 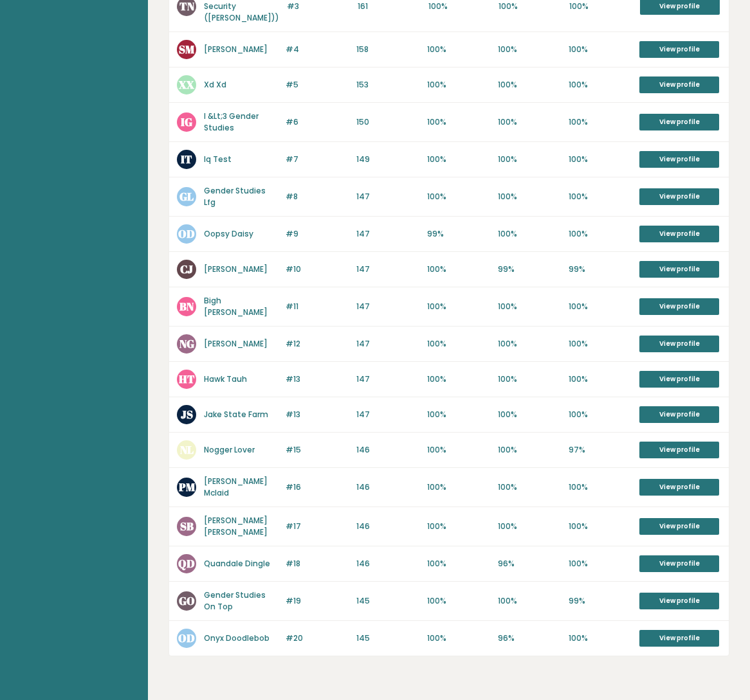 What do you see at coordinates (317, 527) in the screenshot?
I see `p: #17` at bounding box center [317, 527].